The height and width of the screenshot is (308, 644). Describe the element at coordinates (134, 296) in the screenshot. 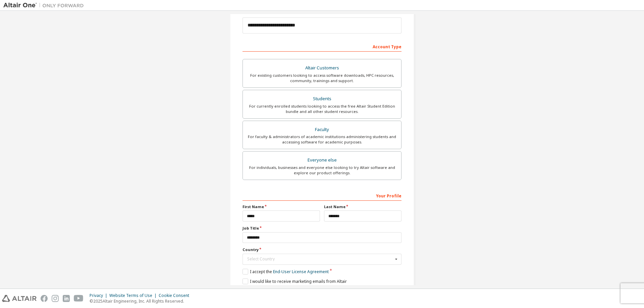

I see `div: Website Terms of Use` at that location.